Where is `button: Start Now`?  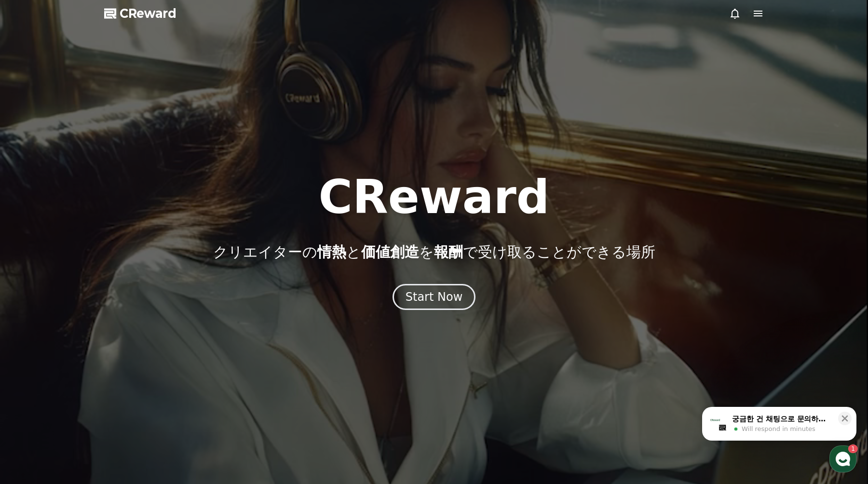
button: Start Now is located at coordinates (434, 297).